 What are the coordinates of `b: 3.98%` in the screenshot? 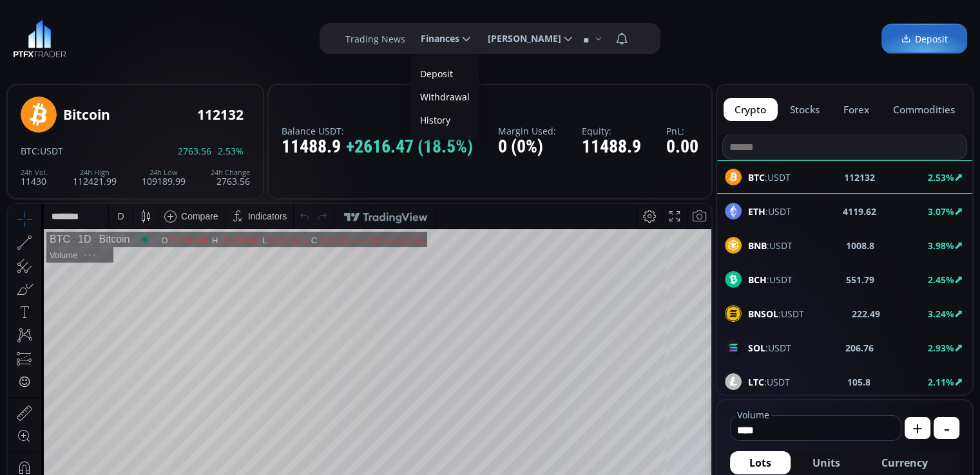 It's located at (941, 245).